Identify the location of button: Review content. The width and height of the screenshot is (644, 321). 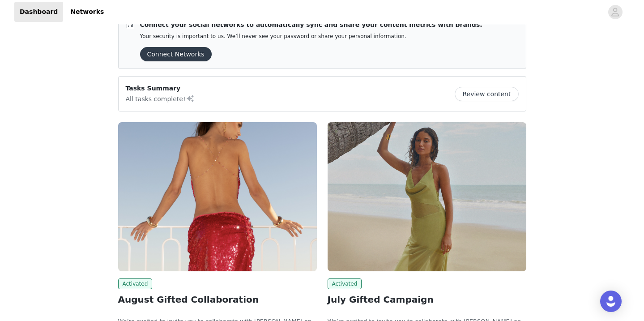
(486, 94).